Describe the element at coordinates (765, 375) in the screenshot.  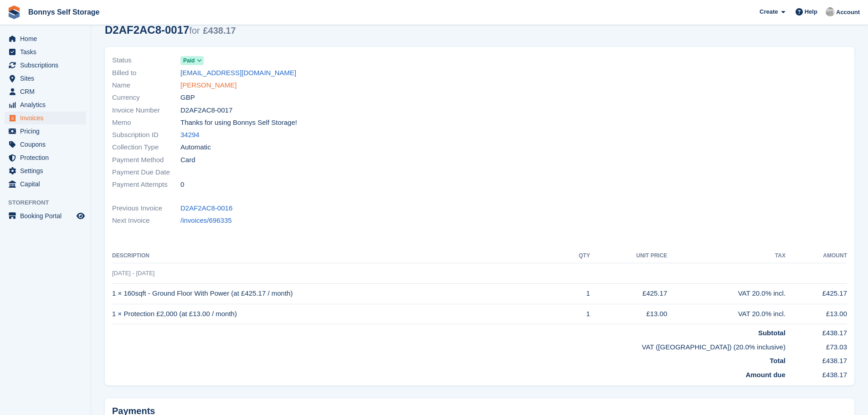
I see `strong: Amount due` at that location.